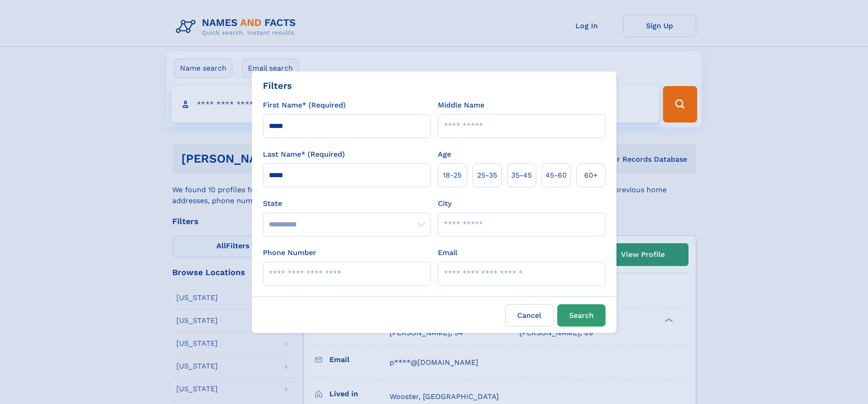  I want to click on label: Age, so click(444, 155).